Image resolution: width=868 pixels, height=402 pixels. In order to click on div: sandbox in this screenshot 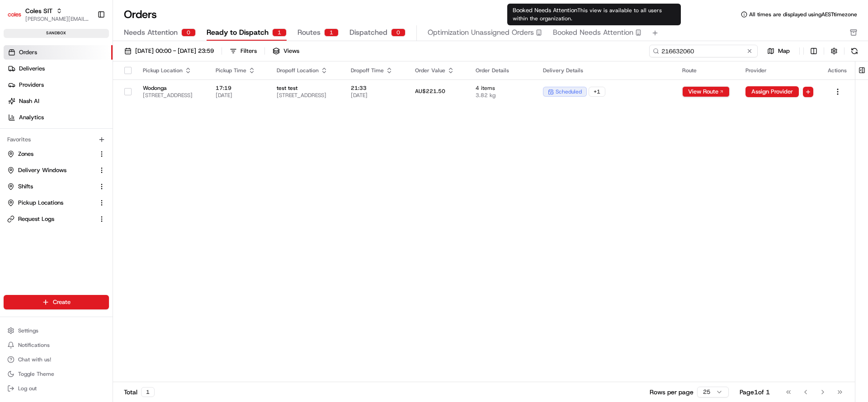, I will do `click(56, 34)`.